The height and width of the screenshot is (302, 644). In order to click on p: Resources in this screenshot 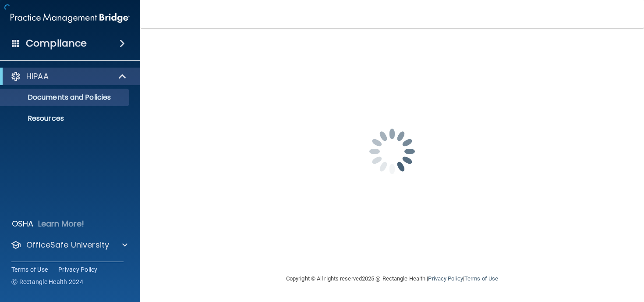, I will do `click(65, 119)`.